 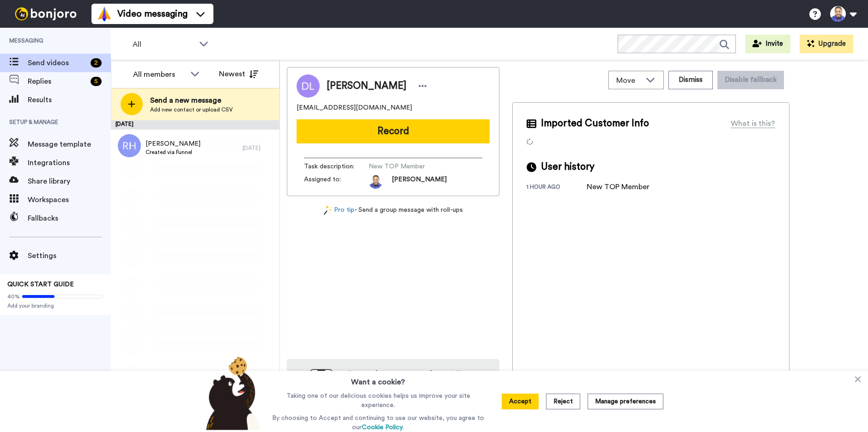 What do you see at coordinates (173, 152) in the screenshot?
I see `span: Created via Funnel` at bounding box center [173, 152].